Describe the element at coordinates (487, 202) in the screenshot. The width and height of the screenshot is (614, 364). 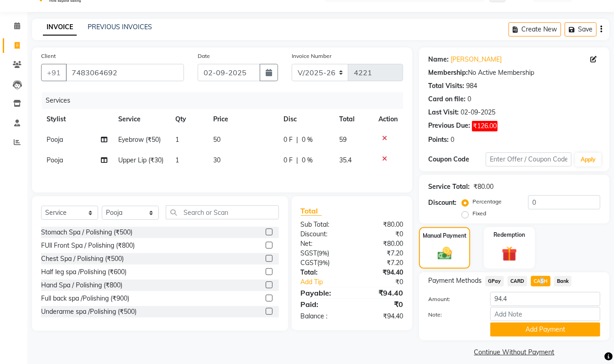
I see `label: Percentage` at that location.